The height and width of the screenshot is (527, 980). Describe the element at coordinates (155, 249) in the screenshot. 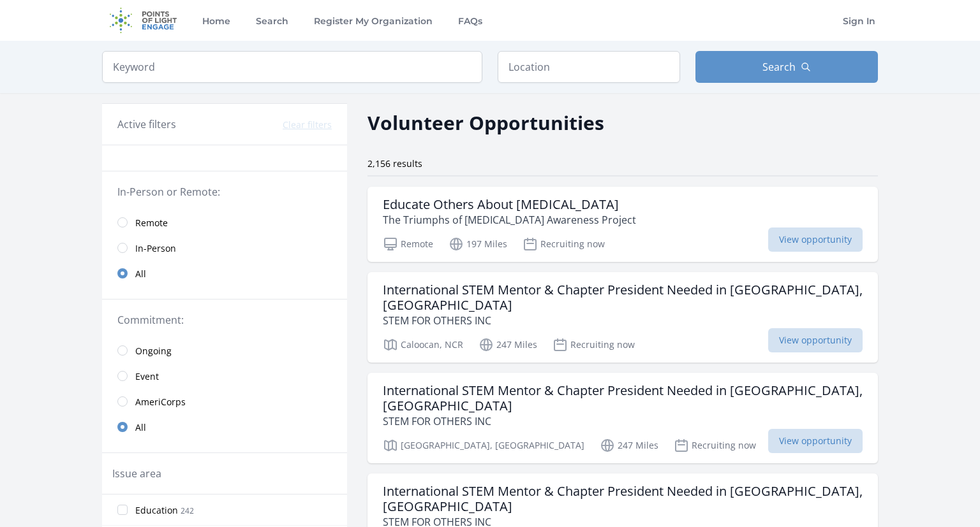

I see `span: In-Person` at that location.